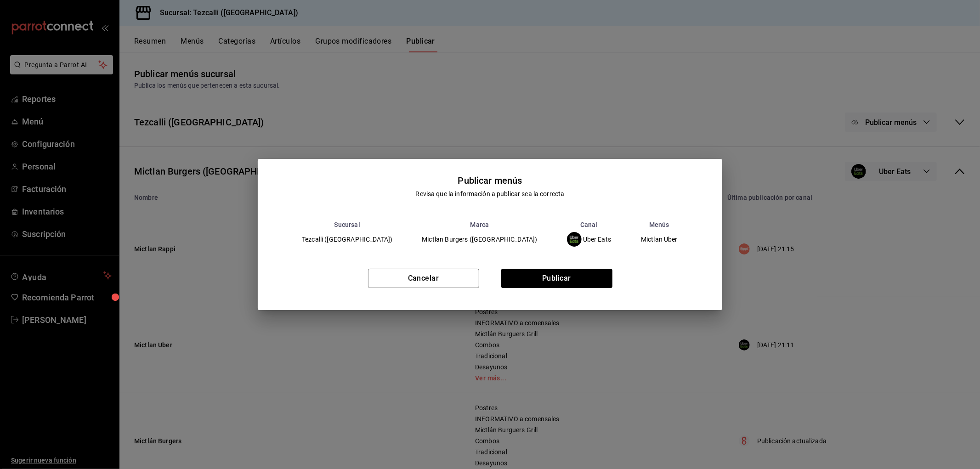 This screenshot has width=980, height=469. I want to click on th: Canal, so click(589, 225).